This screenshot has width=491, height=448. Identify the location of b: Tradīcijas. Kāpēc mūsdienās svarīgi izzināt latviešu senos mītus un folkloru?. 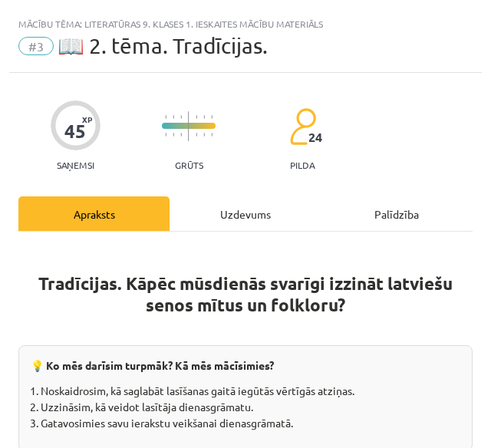
(245, 294).